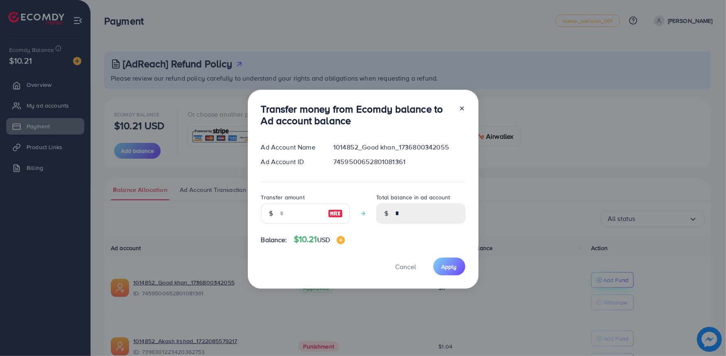 This screenshot has height=356, width=726. What do you see at coordinates (449, 266) in the screenshot?
I see `span: Apply` at bounding box center [449, 266].